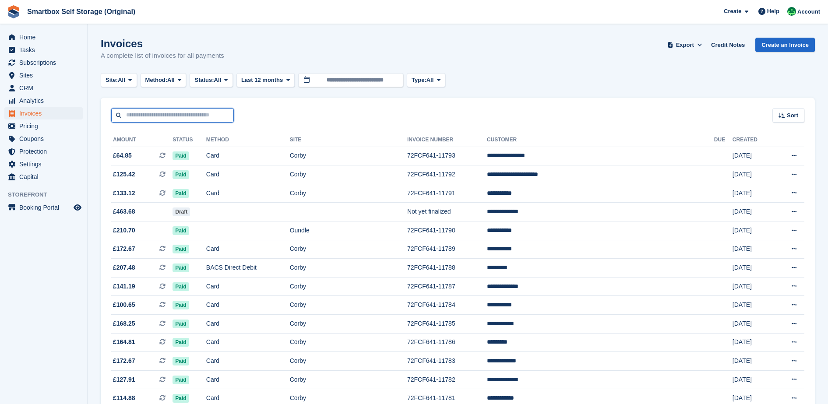  Describe the element at coordinates (124, 342) in the screenshot. I see `span: £164.81` at that location.